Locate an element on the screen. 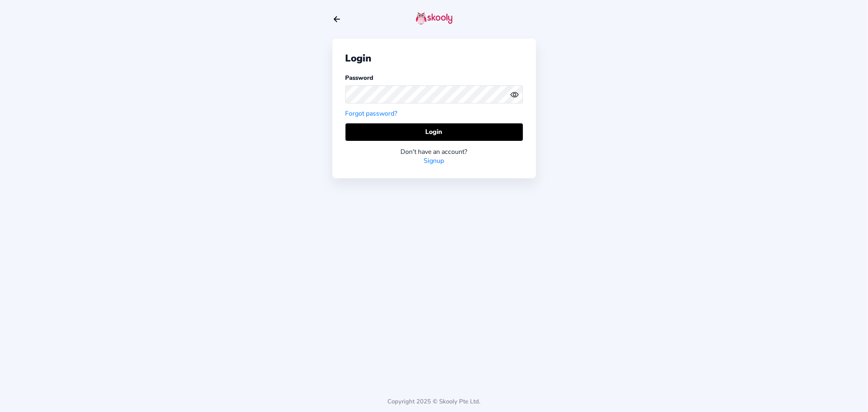  ion-icon: eye outline is located at coordinates (514, 94).